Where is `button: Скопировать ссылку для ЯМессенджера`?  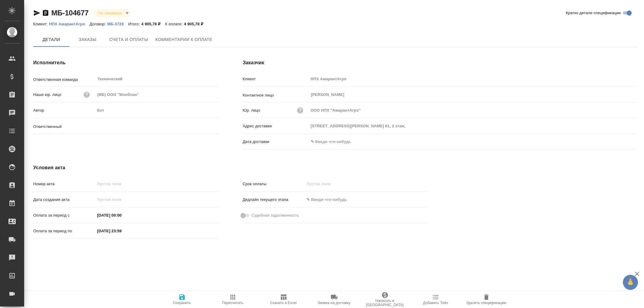 button: Скопировать ссылку для ЯМессенджера is located at coordinates (37, 13).